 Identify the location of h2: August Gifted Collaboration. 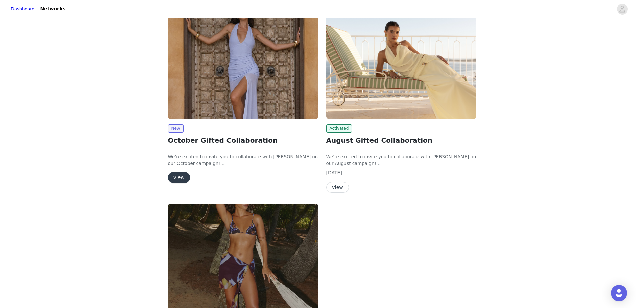
(401, 141).